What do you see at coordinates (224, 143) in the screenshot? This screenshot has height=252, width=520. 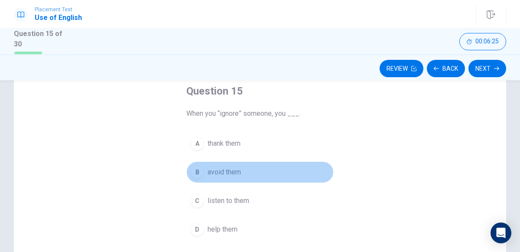 I see `span: thank them` at bounding box center [224, 143].